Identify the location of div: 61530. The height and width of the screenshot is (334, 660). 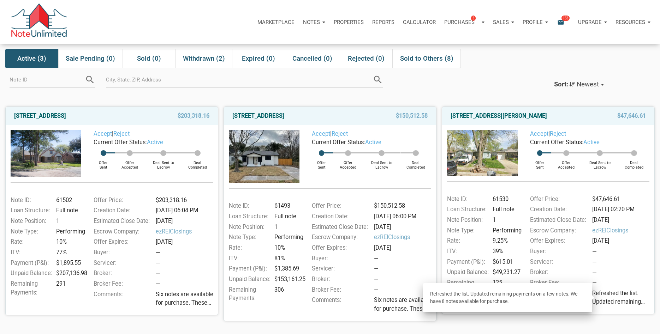
(506, 199).